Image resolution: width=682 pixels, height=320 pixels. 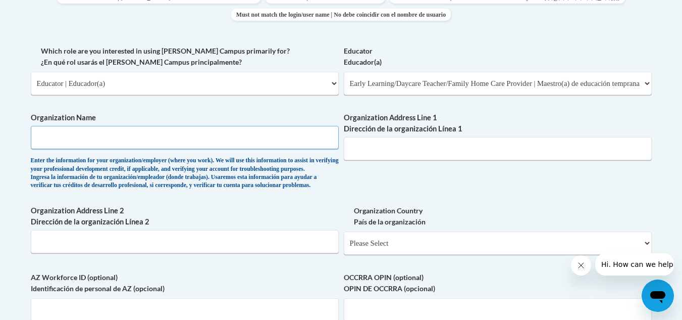 What do you see at coordinates (185, 118) in the screenshot?
I see `label: Organization Name` at bounding box center [185, 118].